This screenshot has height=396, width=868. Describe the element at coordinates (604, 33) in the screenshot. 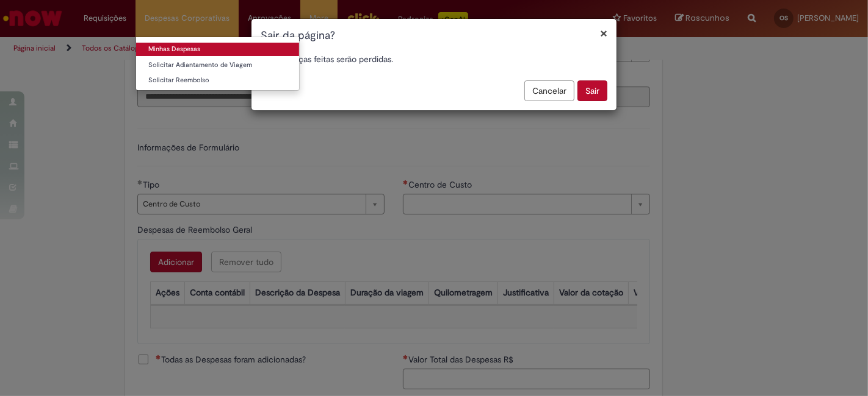

I see `button: Fechar modal` at that location.